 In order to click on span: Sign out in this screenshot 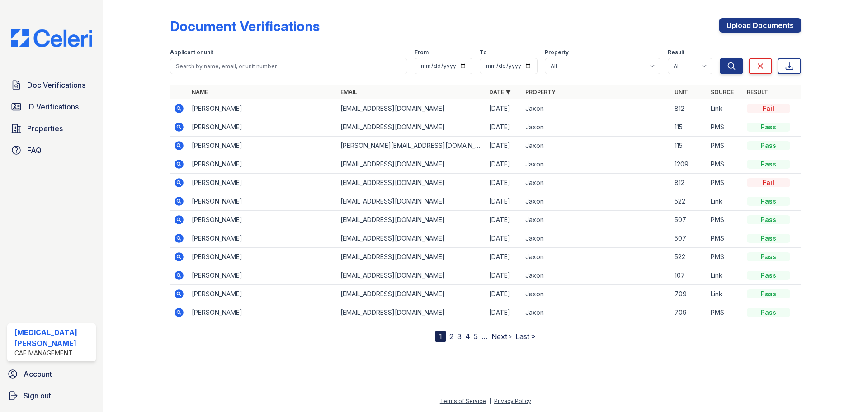, I will do `click(37, 395)`.